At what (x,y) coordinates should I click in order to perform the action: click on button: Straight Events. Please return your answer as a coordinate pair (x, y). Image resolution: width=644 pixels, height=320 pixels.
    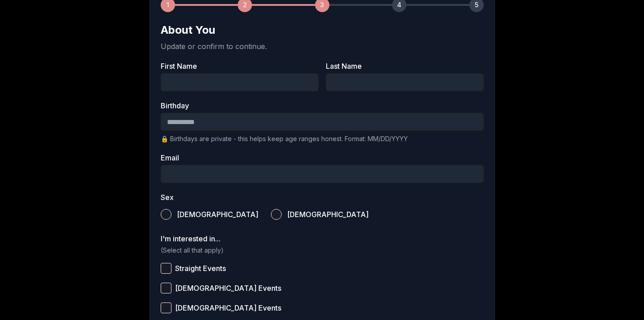
    Looking at the image, I should click on (166, 268).